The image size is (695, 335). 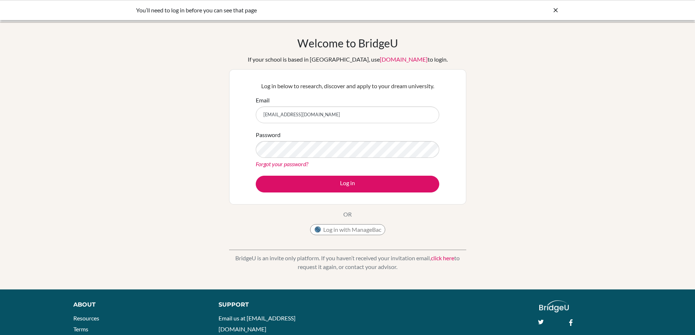 What do you see at coordinates (81, 329) in the screenshot?
I see `a: Terms` at bounding box center [81, 329].